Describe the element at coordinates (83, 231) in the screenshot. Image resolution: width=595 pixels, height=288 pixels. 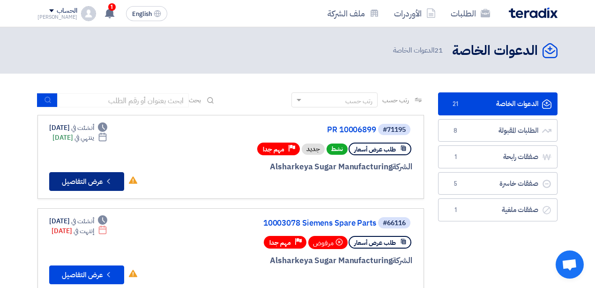
I see `span: إنتهت في` at that location.